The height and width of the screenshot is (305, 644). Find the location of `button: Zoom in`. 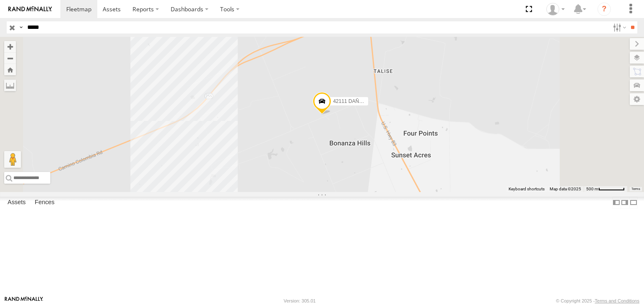

button: Zoom in is located at coordinates (10, 47).